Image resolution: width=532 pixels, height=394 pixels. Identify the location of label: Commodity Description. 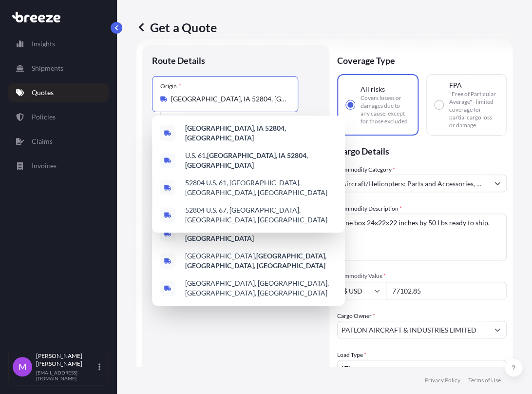
(369, 208).